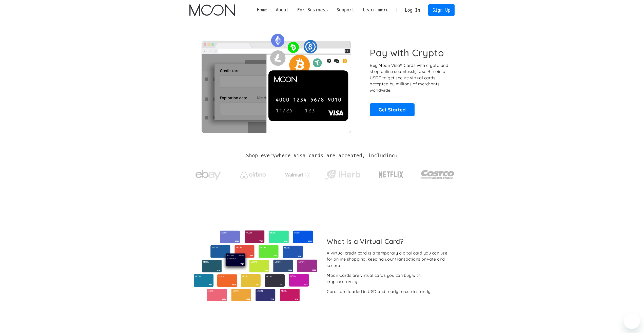 The width and height of the screenshot is (644, 333). I want to click on img: Moon Cards let you spend your crypto anywhere Visa is accepted., so click(276, 81).